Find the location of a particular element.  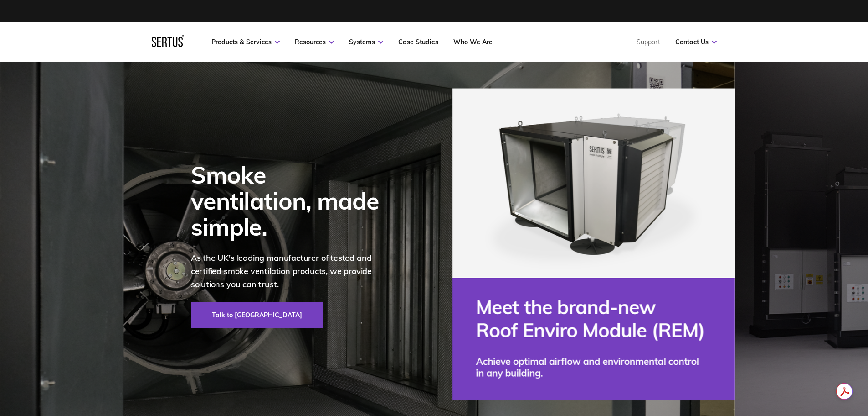

a: Case Studies is located at coordinates (419, 42).